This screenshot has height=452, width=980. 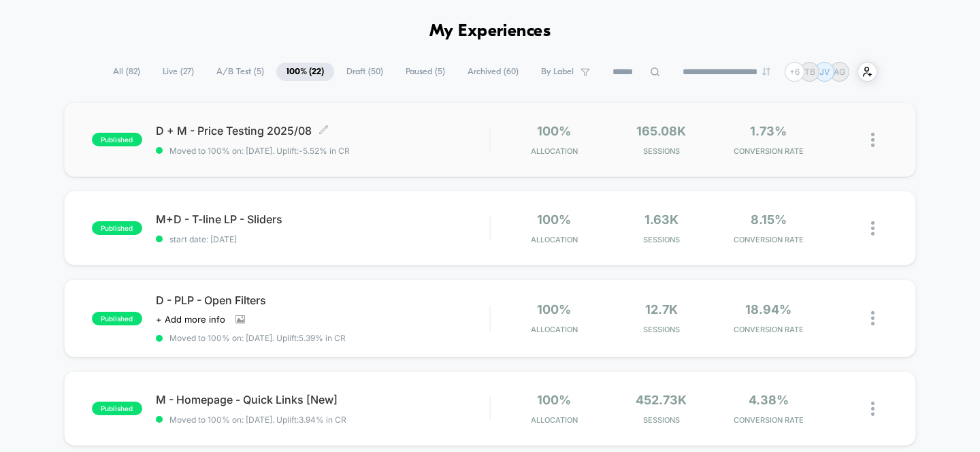 What do you see at coordinates (766, 71) in the screenshot?
I see `img: end` at bounding box center [766, 71].